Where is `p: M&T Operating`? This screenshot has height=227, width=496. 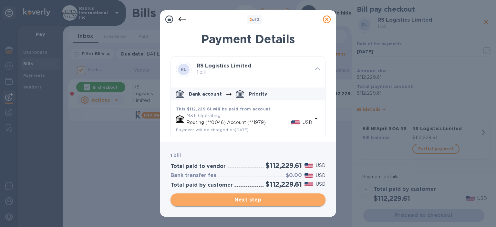
p: M&T Operating is located at coordinates (249, 116).